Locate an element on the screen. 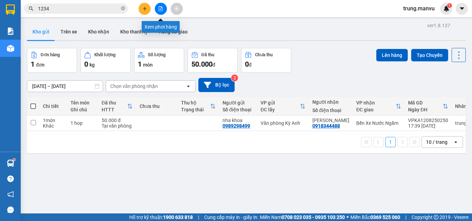  span: đ is located at coordinates (214, 65).